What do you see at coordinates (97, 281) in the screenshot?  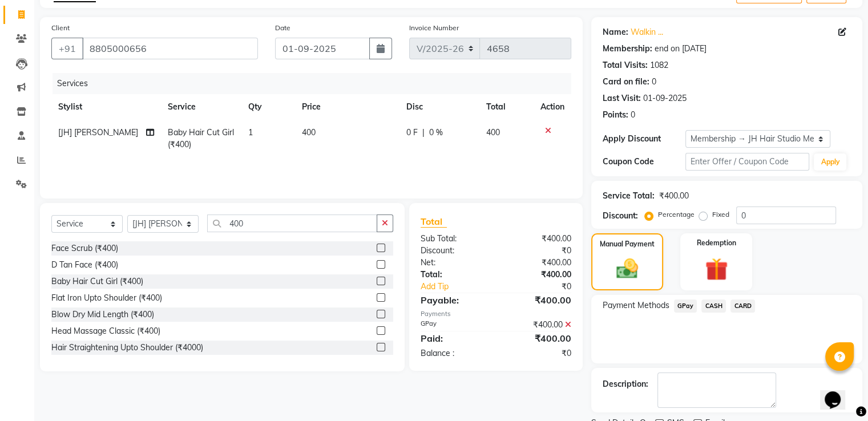 I see `div: Baby Hair Cut Girl (₹400)` at bounding box center [97, 281].